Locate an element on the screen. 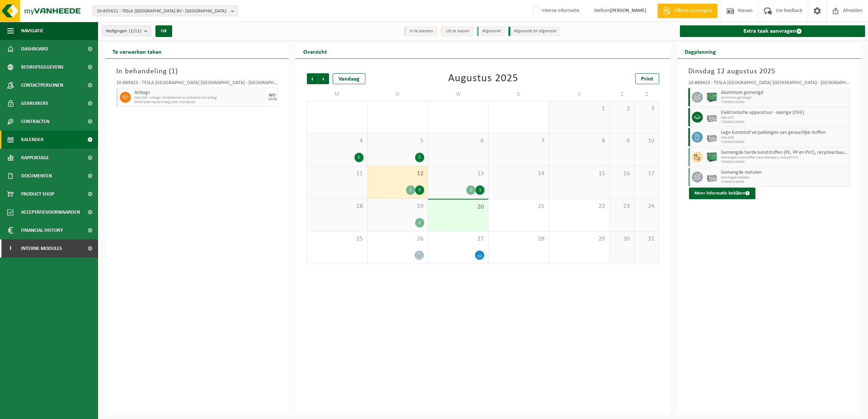 The image size is (868, 419). div: Augustus 2025 is located at coordinates (483, 79).